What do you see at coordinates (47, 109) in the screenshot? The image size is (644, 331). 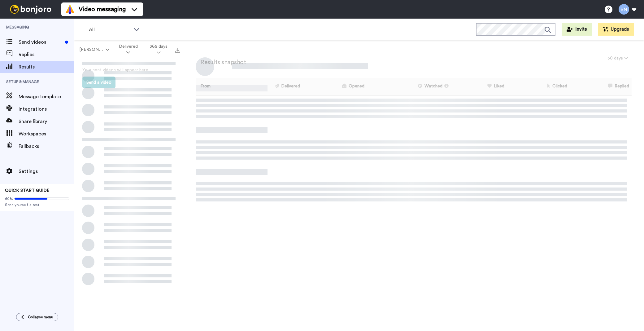 I see `span: Integrations` at bounding box center [47, 109].